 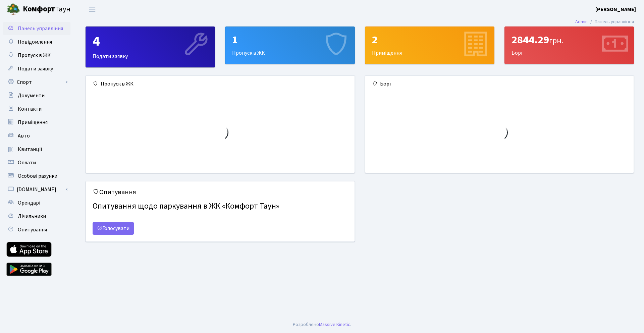 I want to click on a: Розроблено, so click(x=306, y=324).